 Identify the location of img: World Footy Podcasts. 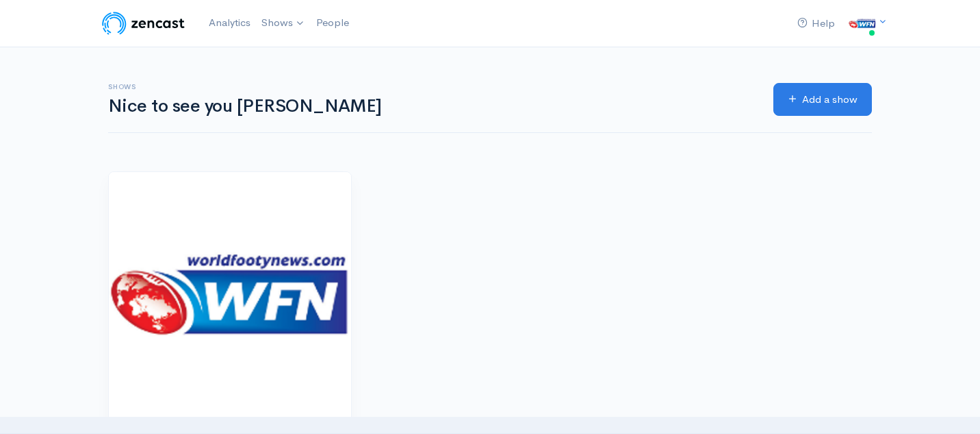
(230, 293).